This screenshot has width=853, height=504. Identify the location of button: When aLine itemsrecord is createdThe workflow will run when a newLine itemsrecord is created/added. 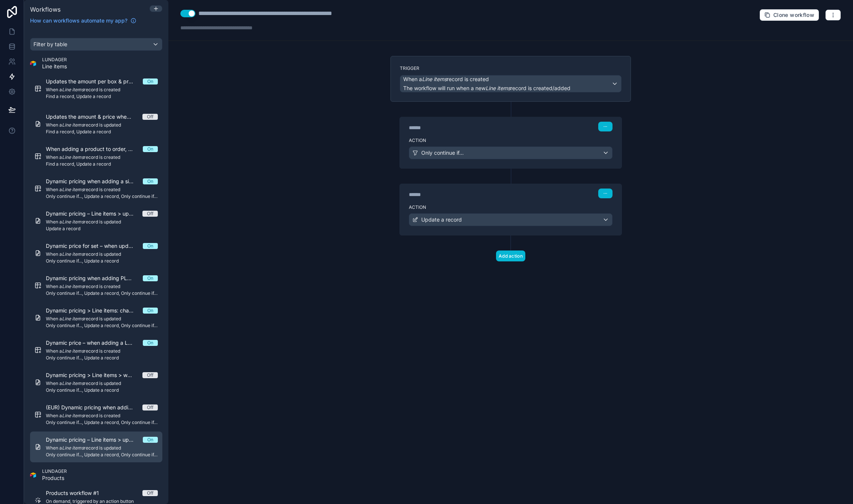
(510, 84).